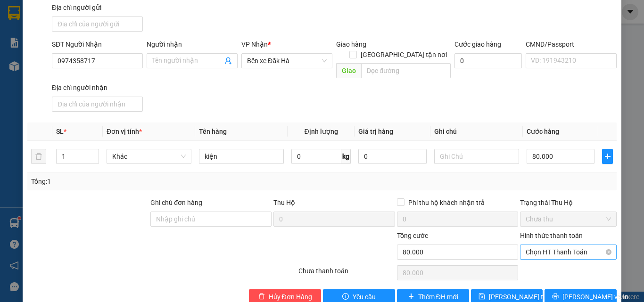 The height and width of the screenshot is (302, 644). I want to click on span: save, so click(482, 297).